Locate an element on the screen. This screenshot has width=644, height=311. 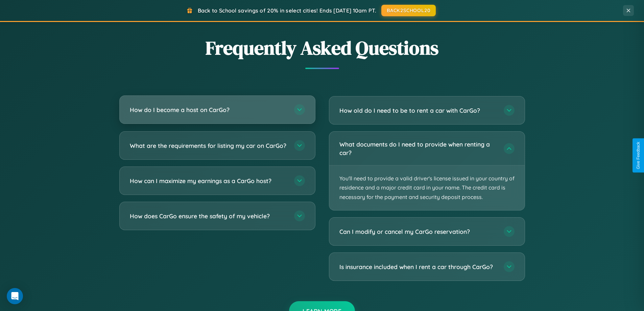
h3: What are the requirements for listing my car on CarGo? is located at coordinates (209, 146).